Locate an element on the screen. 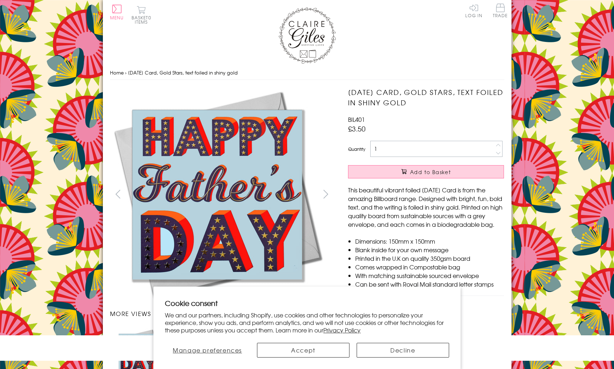  button: Accept is located at coordinates (303, 350).